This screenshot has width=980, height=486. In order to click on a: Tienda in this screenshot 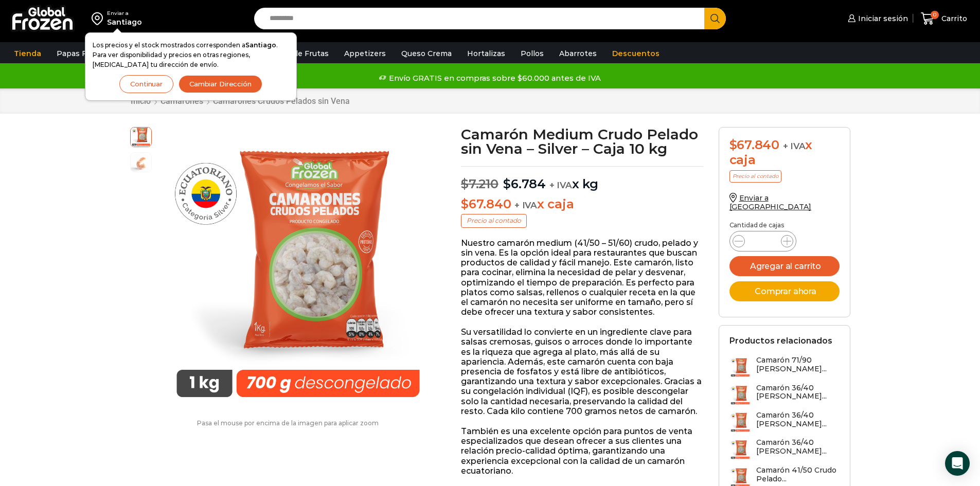, I will do `click(28, 53)`.